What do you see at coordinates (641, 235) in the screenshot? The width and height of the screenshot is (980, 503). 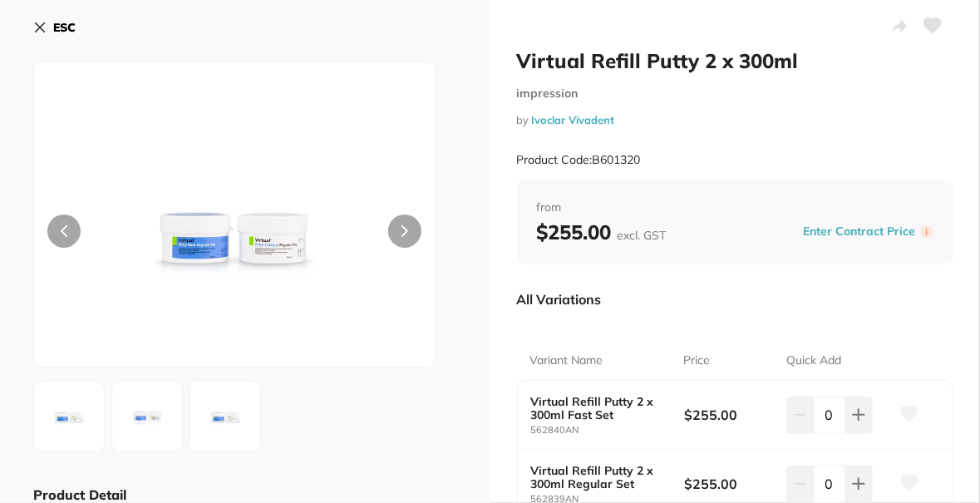 I see `span: excl. GST` at bounding box center [641, 235].